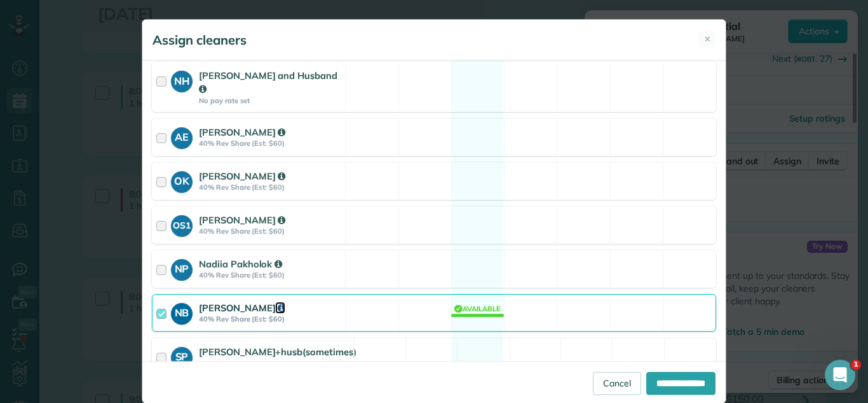 This screenshot has height=403, width=868. I want to click on h5: Assign cleaners, so click(200, 40).